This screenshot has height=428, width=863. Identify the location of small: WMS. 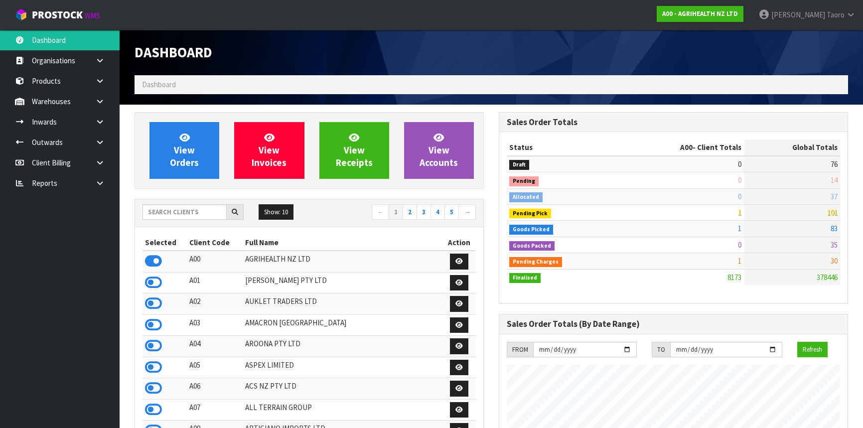
(92, 15).